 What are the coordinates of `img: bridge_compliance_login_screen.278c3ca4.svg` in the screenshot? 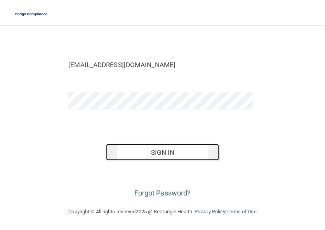 It's located at (31, 14).